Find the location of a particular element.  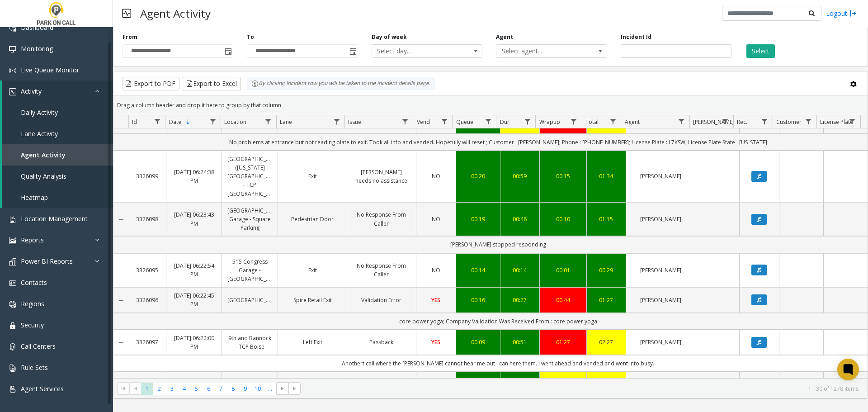

span: Page 6 is located at coordinates (209, 388).